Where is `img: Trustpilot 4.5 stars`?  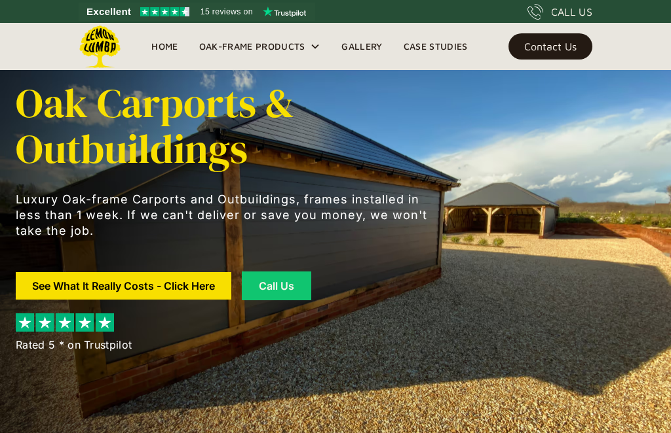 img: Trustpilot 4.5 stars is located at coordinates (164, 12).